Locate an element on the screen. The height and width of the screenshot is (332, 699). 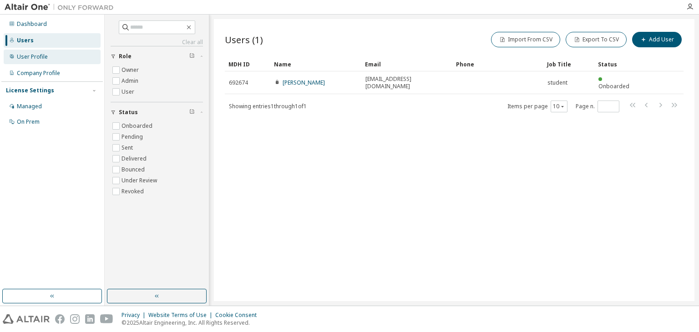
div: Cookie Consent is located at coordinates (238, 315).